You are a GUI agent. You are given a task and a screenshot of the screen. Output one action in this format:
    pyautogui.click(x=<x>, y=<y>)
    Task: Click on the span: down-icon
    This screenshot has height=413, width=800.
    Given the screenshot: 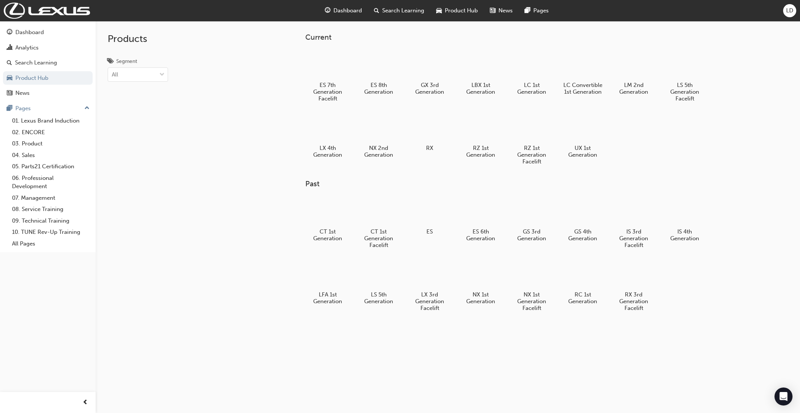 What is the action you would take?
    pyautogui.click(x=162, y=75)
    